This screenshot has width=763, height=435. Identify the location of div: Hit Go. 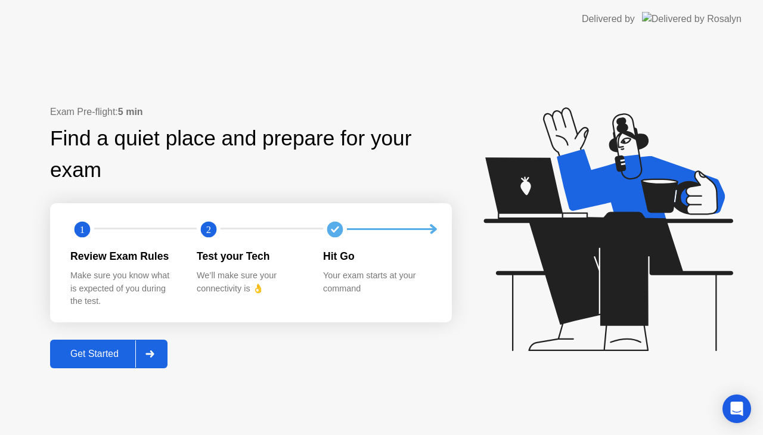
(377, 256).